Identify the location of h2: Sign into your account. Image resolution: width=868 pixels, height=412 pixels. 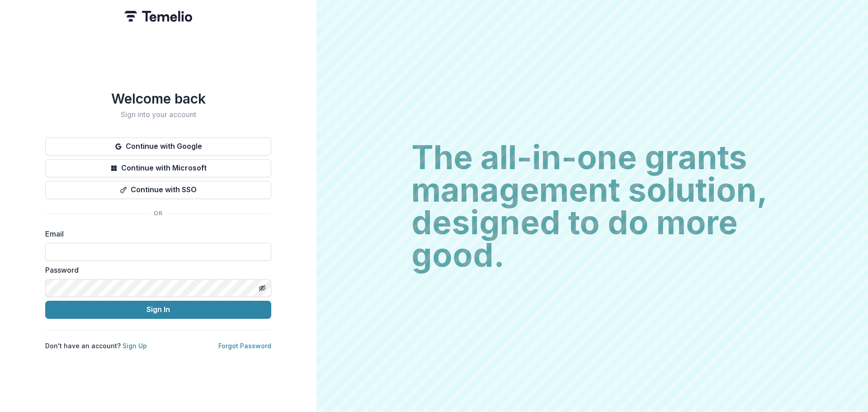
(158, 114).